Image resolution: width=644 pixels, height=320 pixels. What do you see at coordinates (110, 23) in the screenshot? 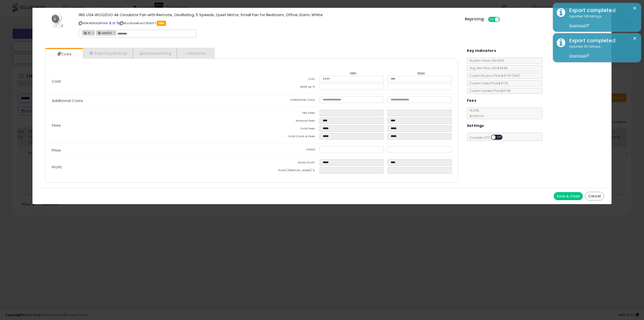
I see `a: BuyBox page` at bounding box center [110, 23].